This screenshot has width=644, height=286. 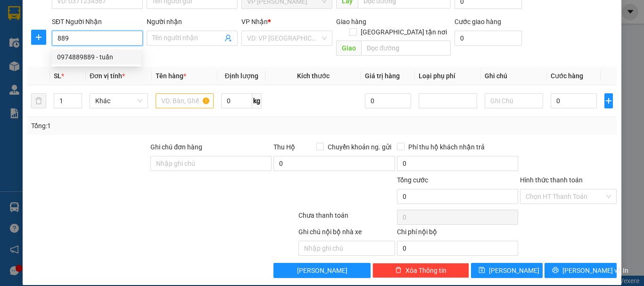 What do you see at coordinates (426, 271) in the screenshot?
I see `span: Xóa Thông tin` at bounding box center [426, 271].